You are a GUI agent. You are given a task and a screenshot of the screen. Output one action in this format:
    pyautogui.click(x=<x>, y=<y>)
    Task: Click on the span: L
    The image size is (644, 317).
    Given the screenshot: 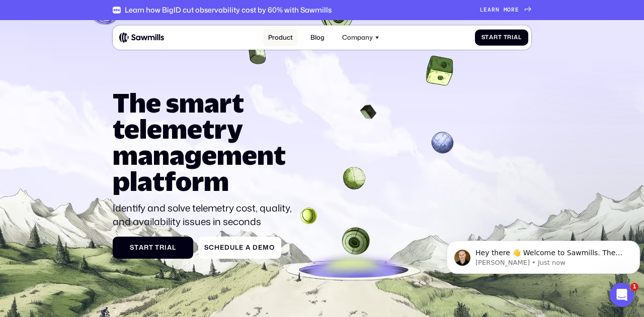 What is the action you would take?
    pyautogui.click(x=482, y=10)
    